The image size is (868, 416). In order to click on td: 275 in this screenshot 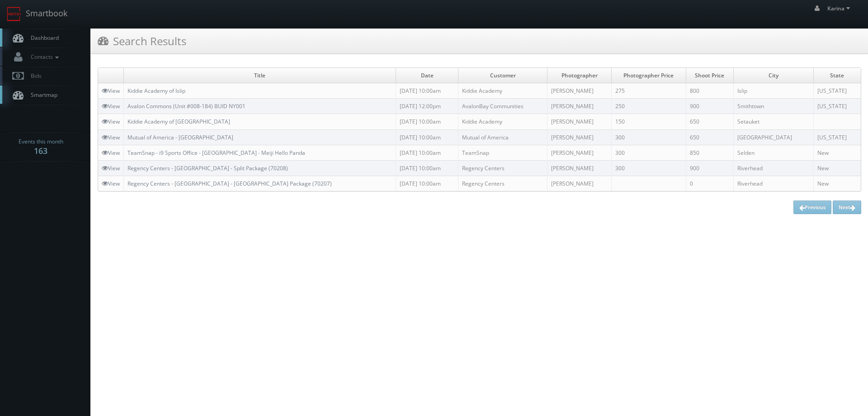, I will do `click(649, 91)`.